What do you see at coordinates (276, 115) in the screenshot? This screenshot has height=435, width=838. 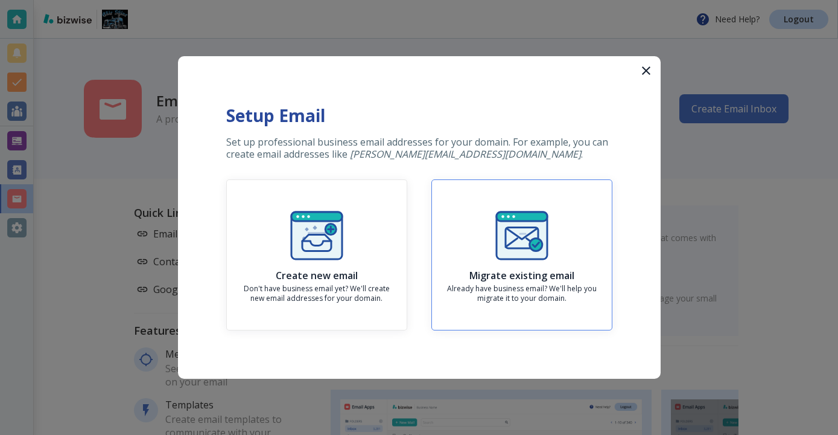 I see `strong: Setup Email` at bounding box center [276, 115].